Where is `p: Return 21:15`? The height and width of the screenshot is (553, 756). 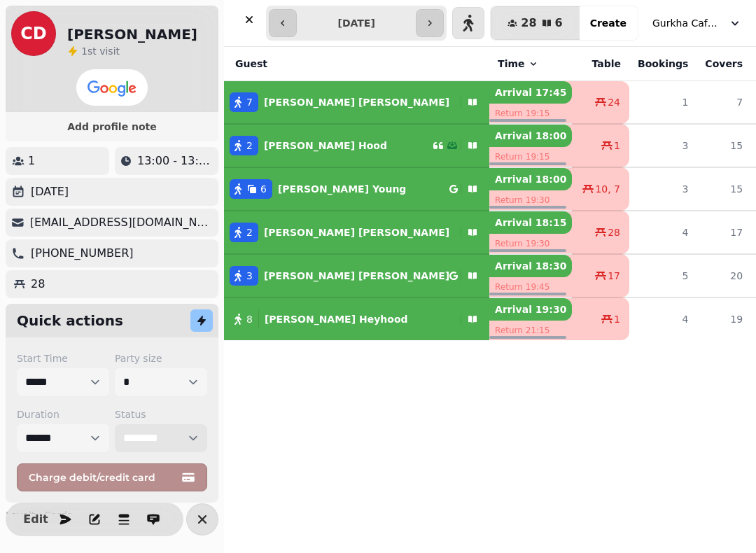
p: Return 21:15 is located at coordinates (531, 330).